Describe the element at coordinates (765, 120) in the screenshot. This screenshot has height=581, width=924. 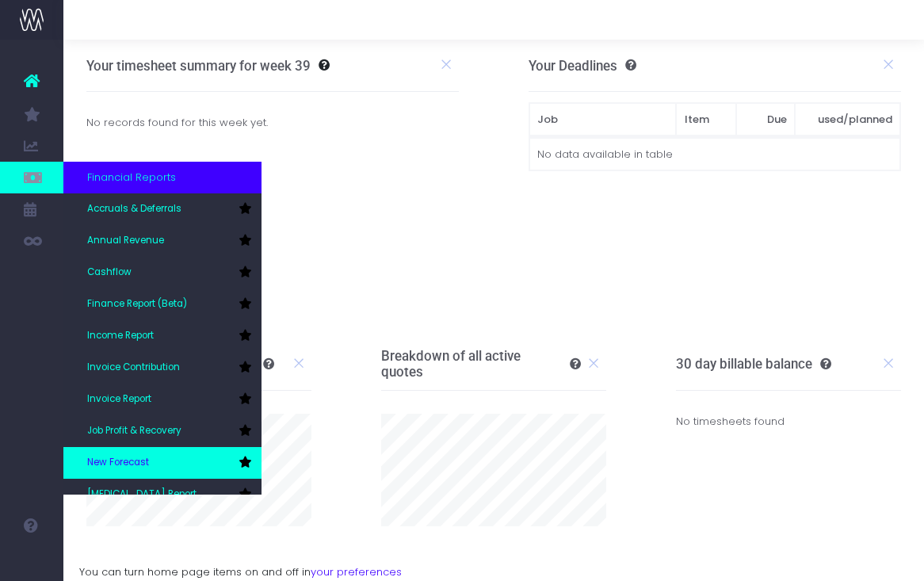
I see `th: Due: activate to sort column ascending` at that location.